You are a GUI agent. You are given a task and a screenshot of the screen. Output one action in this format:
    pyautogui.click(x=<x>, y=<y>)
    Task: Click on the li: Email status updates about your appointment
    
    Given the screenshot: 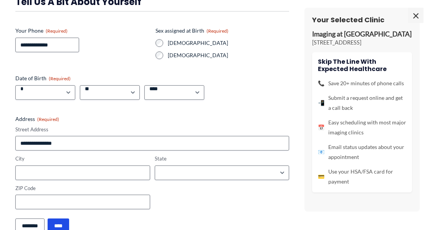 What is the action you would take?
    pyautogui.click(x=362, y=152)
    